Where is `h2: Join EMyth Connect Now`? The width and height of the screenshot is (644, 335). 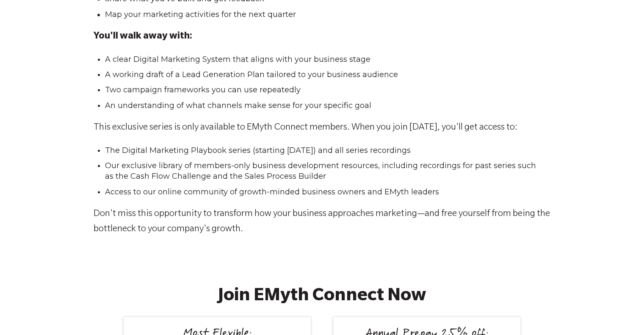 h2: Join EMyth Connect Now is located at coordinates (322, 297).